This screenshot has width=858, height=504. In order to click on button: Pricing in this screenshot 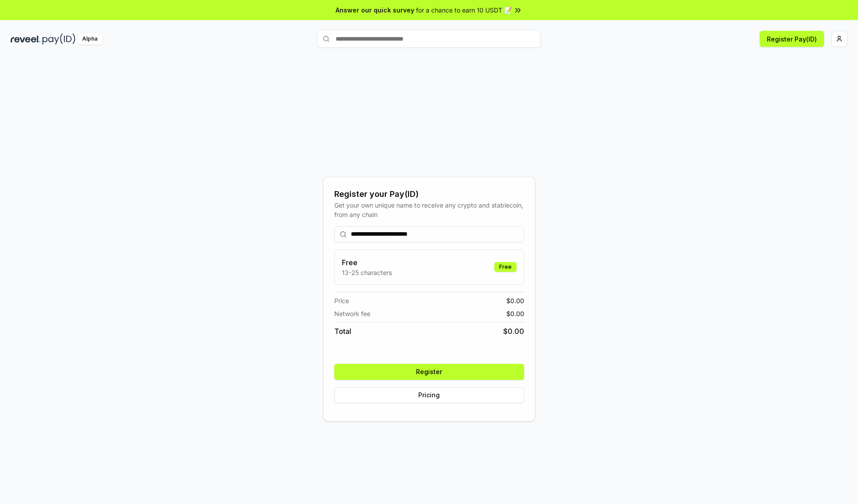, I will do `click(429, 395)`.